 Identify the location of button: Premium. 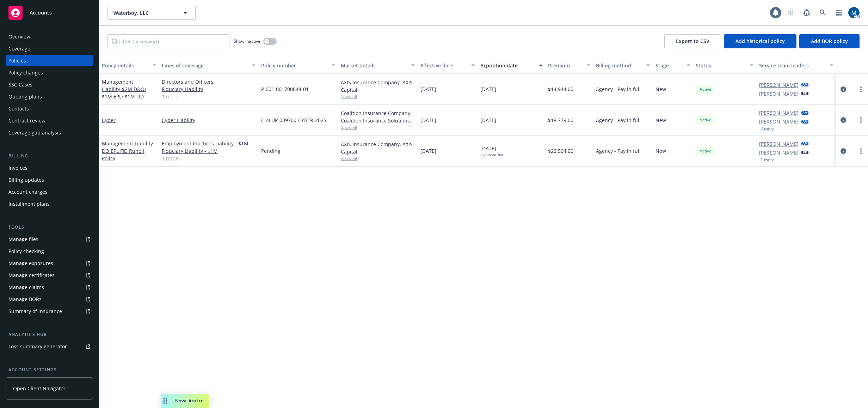
(569, 65).